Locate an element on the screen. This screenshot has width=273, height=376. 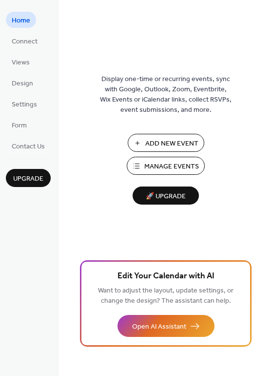
span: 🚀 Upgrade is located at coordinates (166, 196).